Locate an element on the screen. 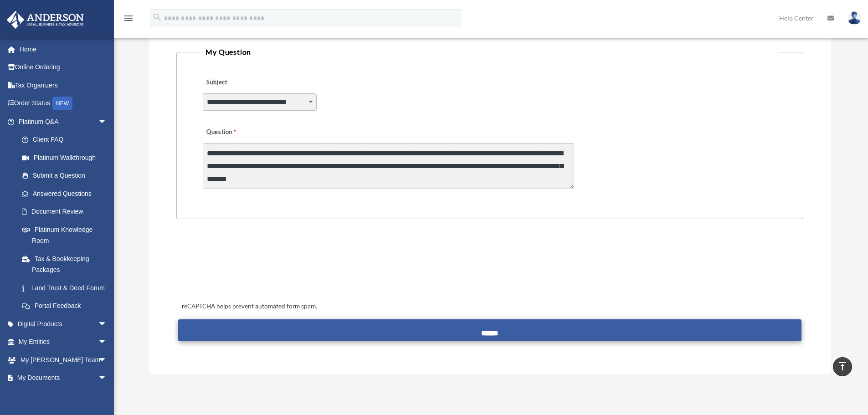 This screenshot has height=415, width=868. img: Anderson Advisors Platinum Portal is located at coordinates (45, 19).